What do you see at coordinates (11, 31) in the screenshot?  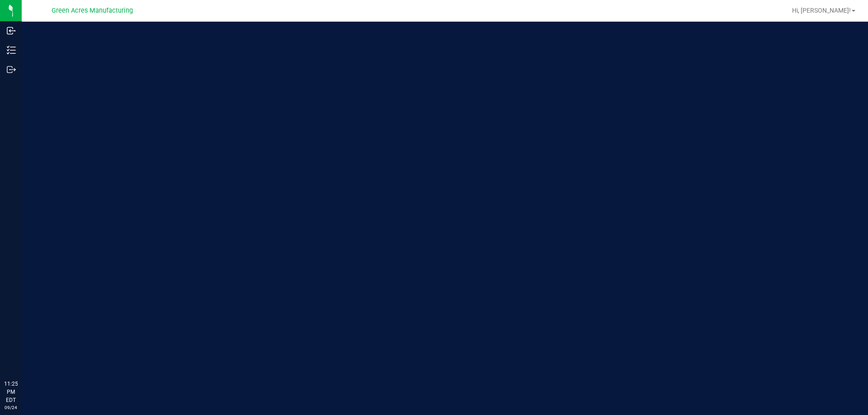 I see `inline-svg: Inbound` at bounding box center [11, 31].